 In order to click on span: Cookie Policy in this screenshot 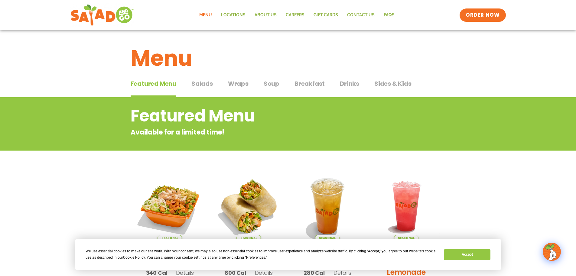, I will do `click(134, 257)`.